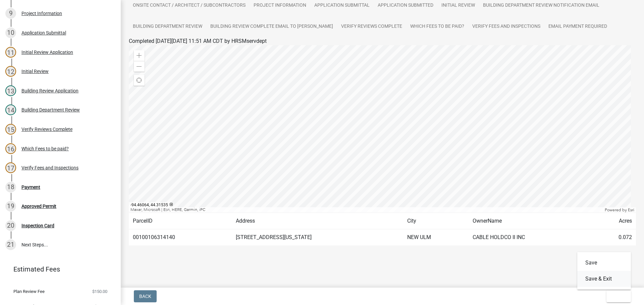 This screenshot has width=644, height=305. What do you see at coordinates (11, 110) in the screenshot?
I see `div: 14` at bounding box center [11, 110].